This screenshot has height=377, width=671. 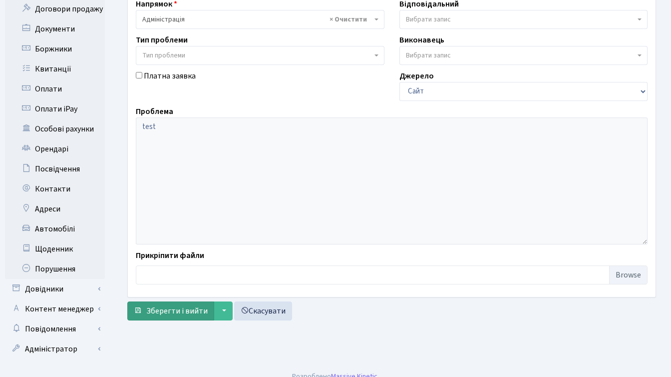 I want to click on label: Джерело, so click(x=417, y=76).